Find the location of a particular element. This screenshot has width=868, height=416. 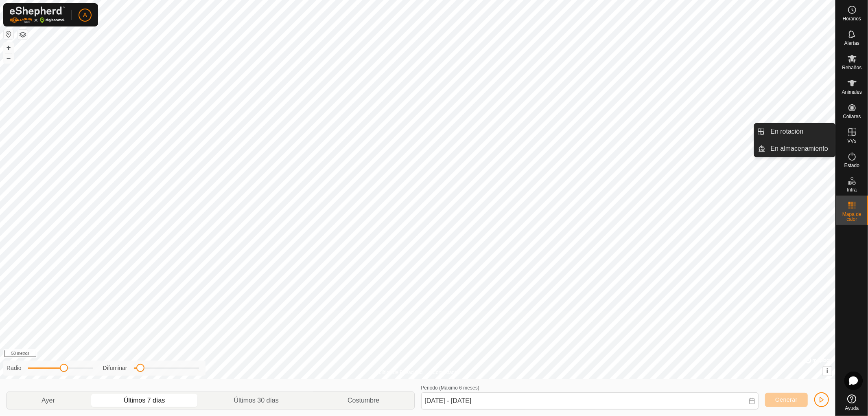

font: Difuminar is located at coordinates (115, 368).